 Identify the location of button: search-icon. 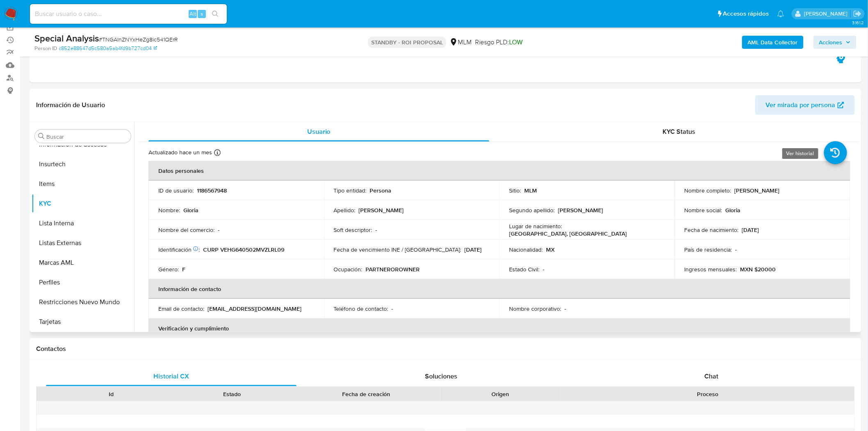
(214, 14).